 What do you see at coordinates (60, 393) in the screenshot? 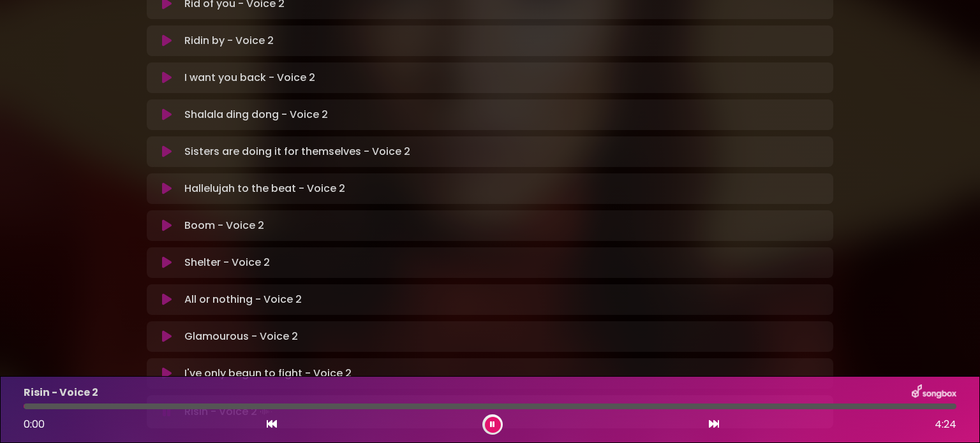
I see `p: Risin - Voice 2` at bounding box center [60, 393].